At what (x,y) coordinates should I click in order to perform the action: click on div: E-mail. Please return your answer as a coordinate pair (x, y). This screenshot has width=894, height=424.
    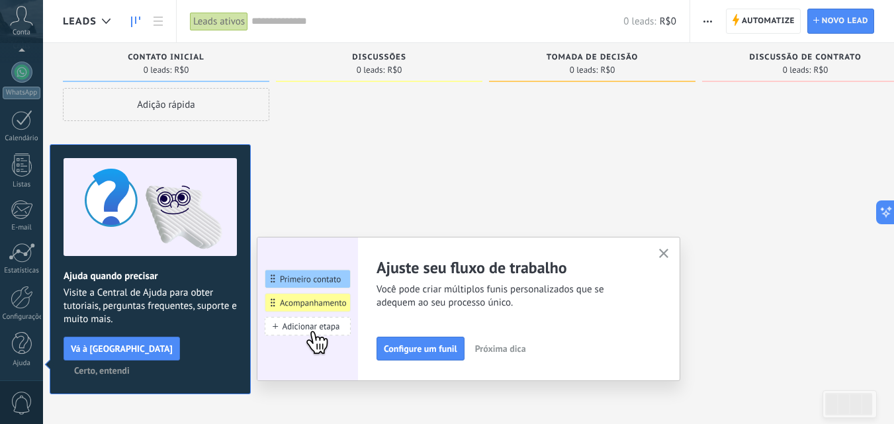
    Looking at the image, I should click on (22, 228).